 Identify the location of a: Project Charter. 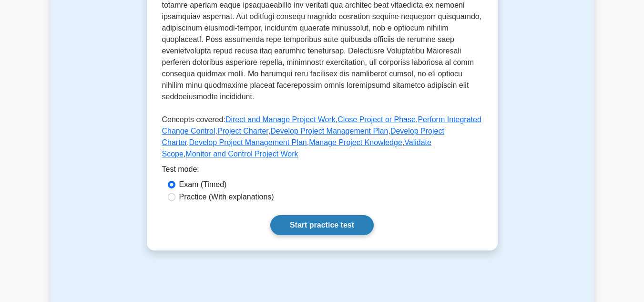
(242, 131).